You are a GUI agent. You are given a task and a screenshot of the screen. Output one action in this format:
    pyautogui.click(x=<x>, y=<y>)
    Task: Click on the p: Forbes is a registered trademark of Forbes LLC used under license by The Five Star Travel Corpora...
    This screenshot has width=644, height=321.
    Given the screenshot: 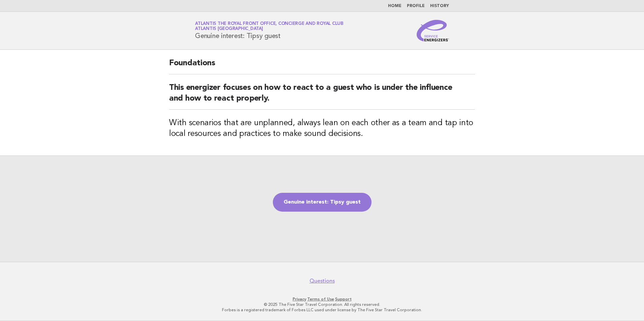 What is the action you would take?
    pyautogui.click(x=322, y=310)
    